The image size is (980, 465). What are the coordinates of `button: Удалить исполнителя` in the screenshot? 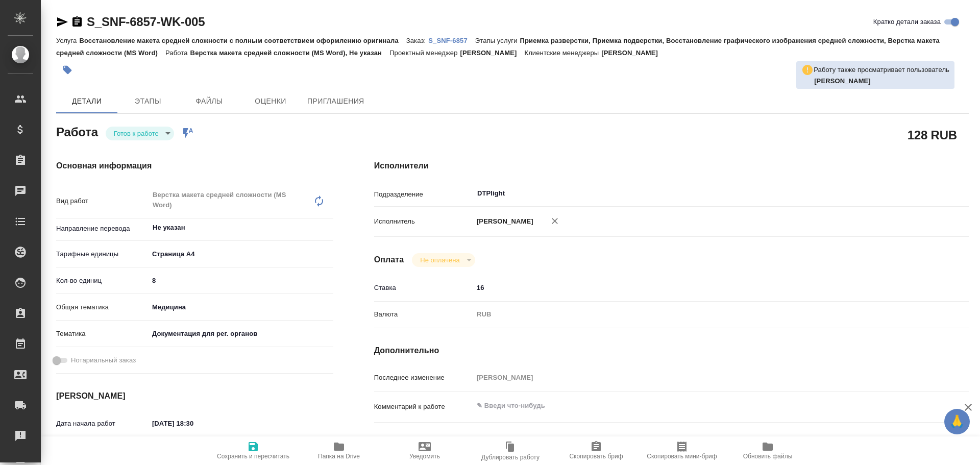 It's located at (555, 221).